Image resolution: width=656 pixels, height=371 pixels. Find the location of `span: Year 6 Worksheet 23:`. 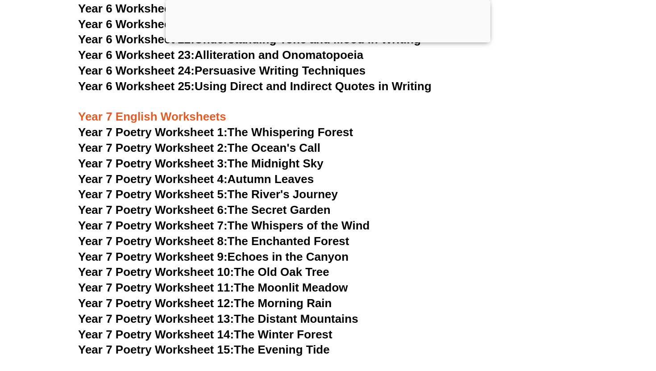

span: Year 6 Worksheet 23: is located at coordinates (136, 55).